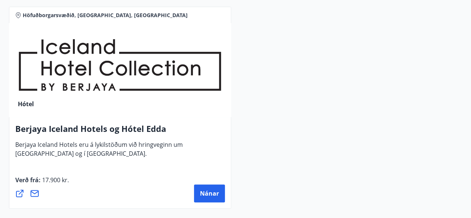 The height and width of the screenshot is (218, 471). Describe the element at coordinates (209, 193) in the screenshot. I see `span: Nánar` at that location.